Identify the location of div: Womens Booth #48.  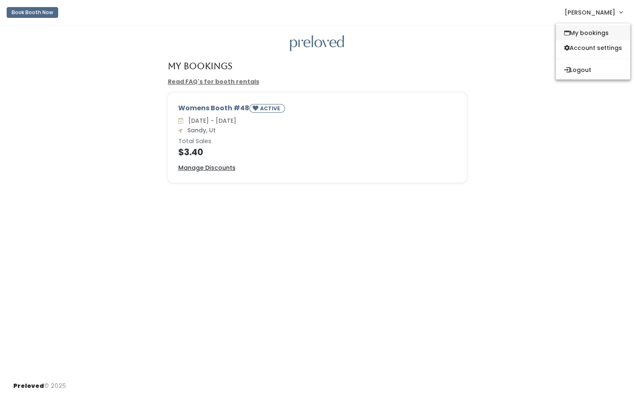
(317, 109).